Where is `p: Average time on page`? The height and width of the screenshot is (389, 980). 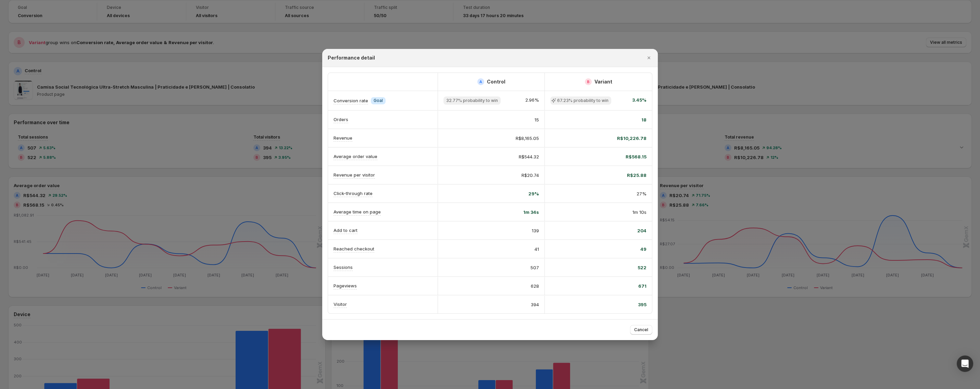
p: Average time on page is located at coordinates (358, 212).